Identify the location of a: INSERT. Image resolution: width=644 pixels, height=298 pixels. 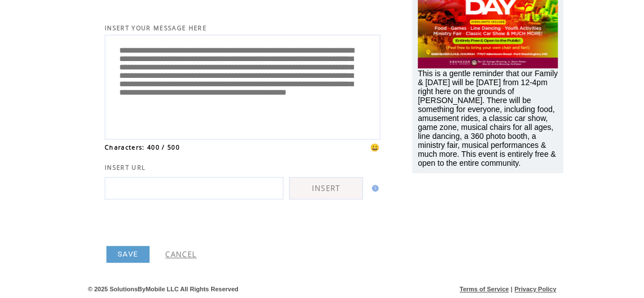
(326, 188).